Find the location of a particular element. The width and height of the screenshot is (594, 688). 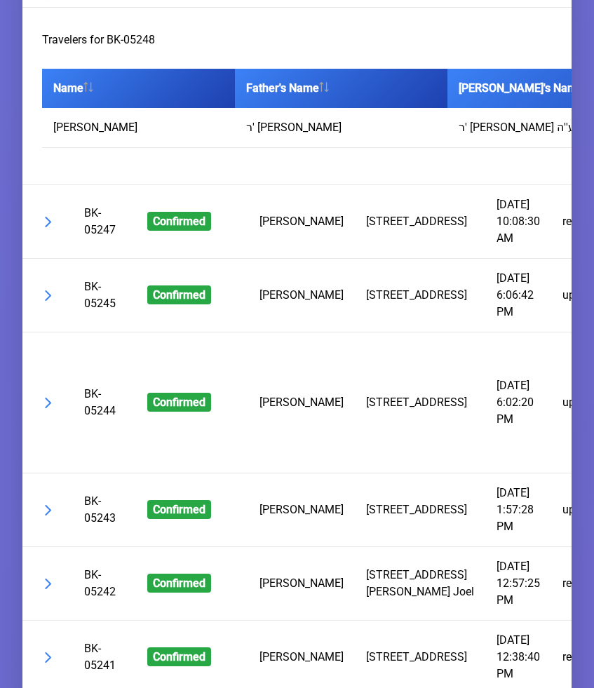

a: BK-05245 is located at coordinates (100, 295).